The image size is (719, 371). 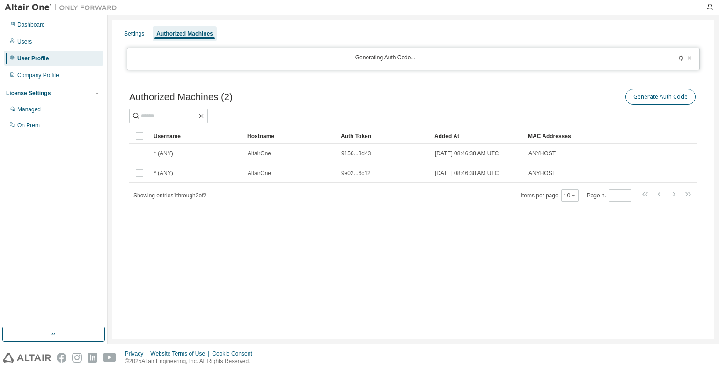 What do you see at coordinates (29, 110) in the screenshot?
I see `div: Managed` at bounding box center [29, 110].